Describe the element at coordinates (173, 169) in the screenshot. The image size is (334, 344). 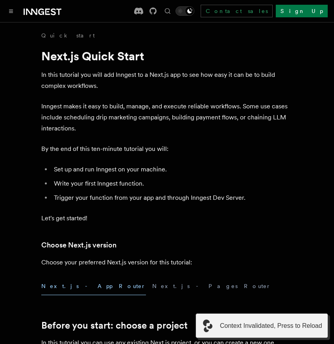
I see `li: Set up and run Inngest on your machine.` at that location.